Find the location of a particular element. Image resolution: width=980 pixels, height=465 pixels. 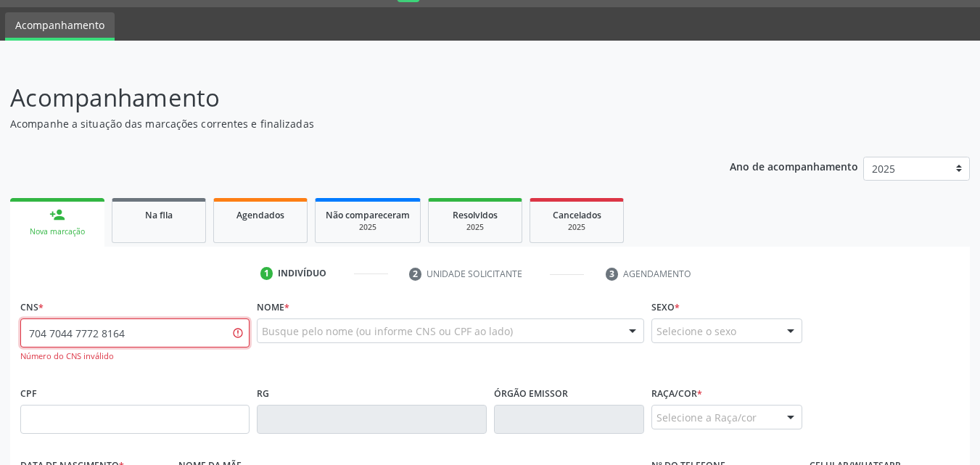

span: Cancelados is located at coordinates (577, 215).